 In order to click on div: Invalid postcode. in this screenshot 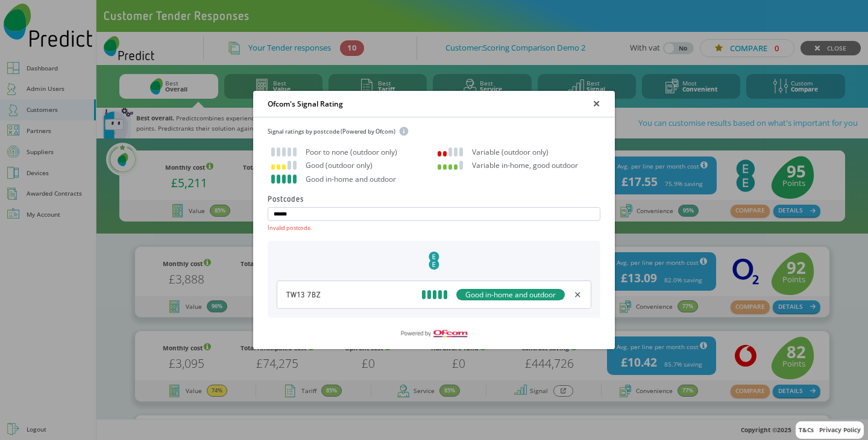, I will do `click(434, 228)`.